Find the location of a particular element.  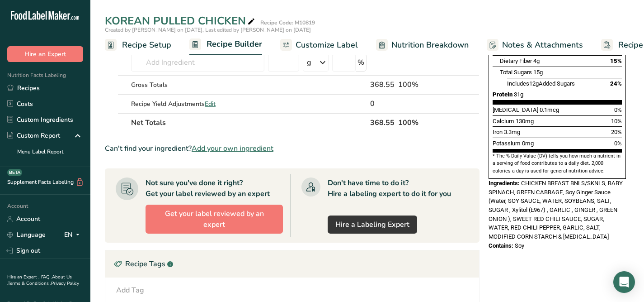

a: Recipe Builder is located at coordinates (226, 45).